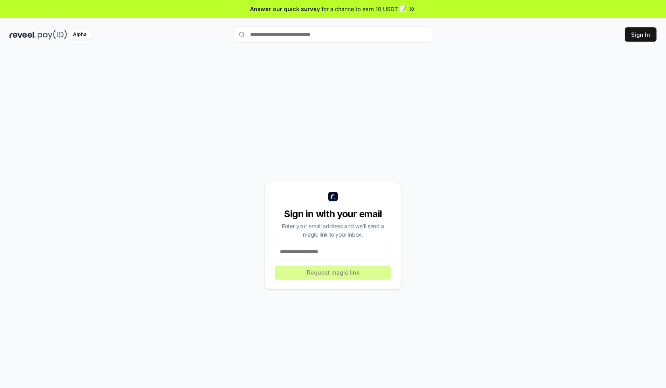 This screenshot has width=666, height=388. I want to click on button: Sign In, so click(641, 35).